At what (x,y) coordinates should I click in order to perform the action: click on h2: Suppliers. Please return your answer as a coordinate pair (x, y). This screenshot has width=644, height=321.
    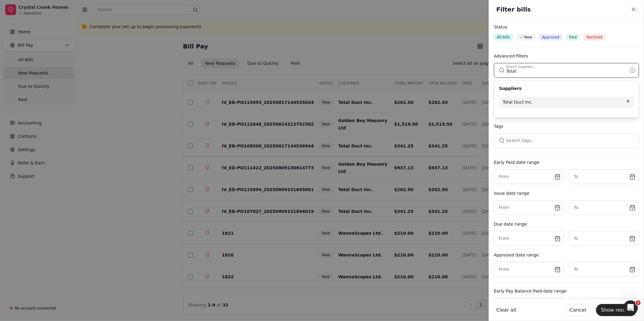
    Looking at the image, I should click on (510, 88).